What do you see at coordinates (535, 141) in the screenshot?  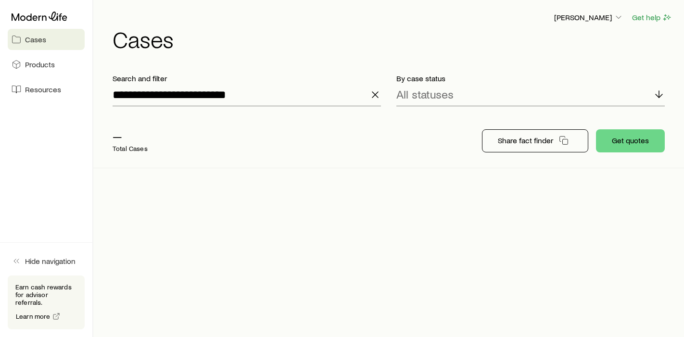 I see `button: Share fact finder` at bounding box center [535, 141].